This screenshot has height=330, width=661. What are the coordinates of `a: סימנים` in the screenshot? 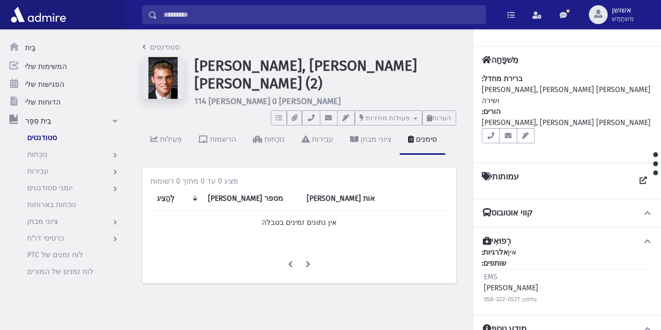 It's located at (423, 140).